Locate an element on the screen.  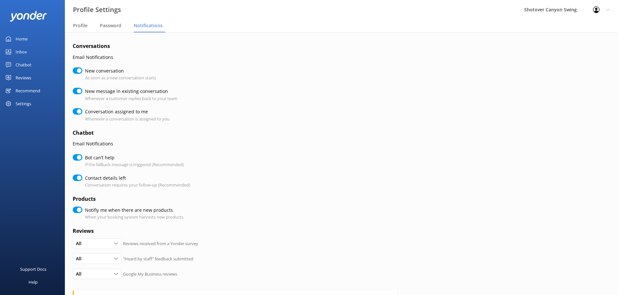
h4: Conversations is located at coordinates (235, 46).